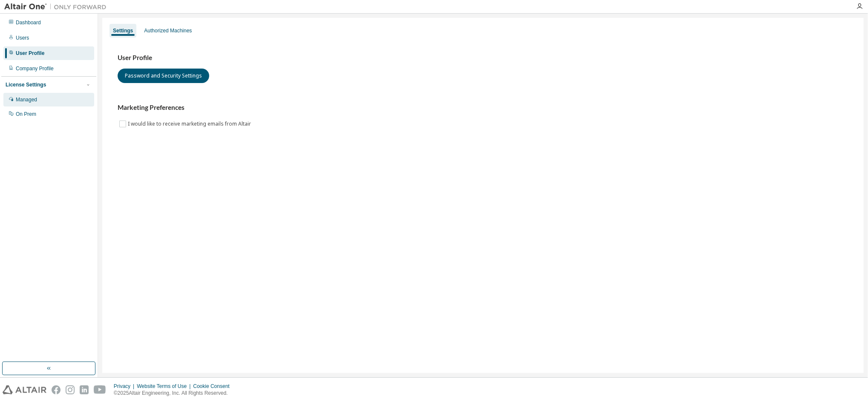 This screenshot has height=402, width=868. Describe the element at coordinates (30, 53) in the screenshot. I see `div: User Profile` at that location.